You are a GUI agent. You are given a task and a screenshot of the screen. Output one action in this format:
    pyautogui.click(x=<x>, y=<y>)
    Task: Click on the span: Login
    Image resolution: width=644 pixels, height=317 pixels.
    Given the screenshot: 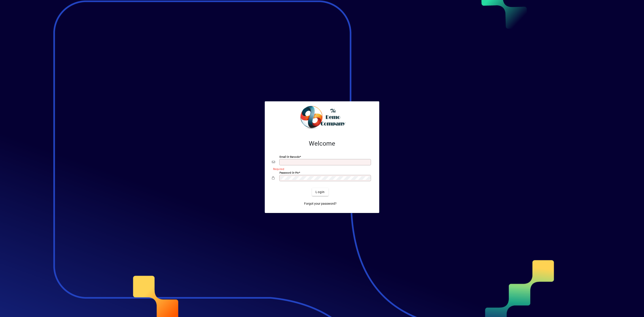 What is the action you would take?
    pyautogui.click(x=320, y=192)
    